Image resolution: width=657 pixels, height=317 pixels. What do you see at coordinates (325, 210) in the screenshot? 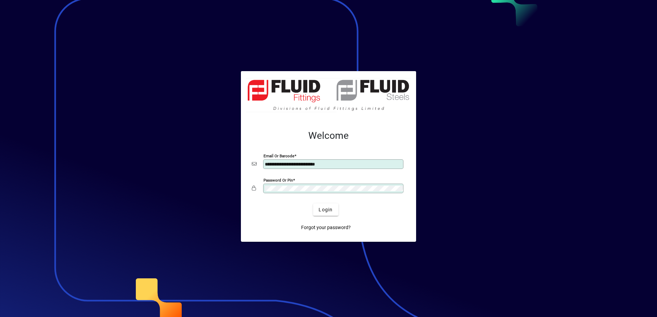
I see `button: Login` at bounding box center [325, 210].